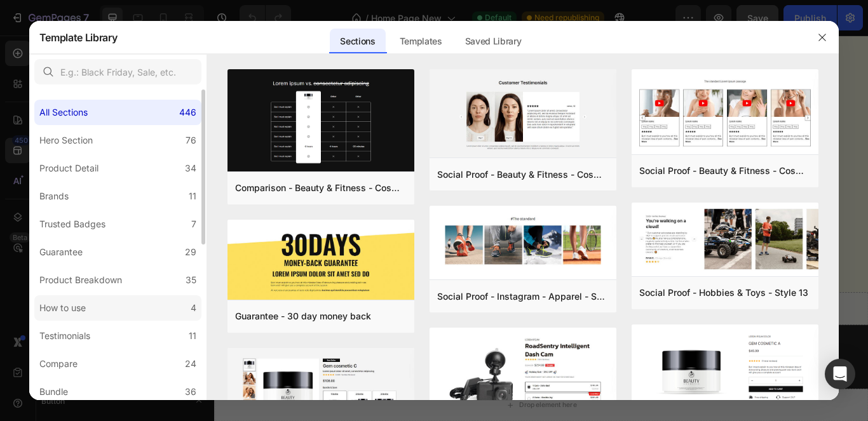 This screenshot has width=868, height=421. Describe the element at coordinates (493, 41) in the screenshot. I see `div: Saved Library` at that location.